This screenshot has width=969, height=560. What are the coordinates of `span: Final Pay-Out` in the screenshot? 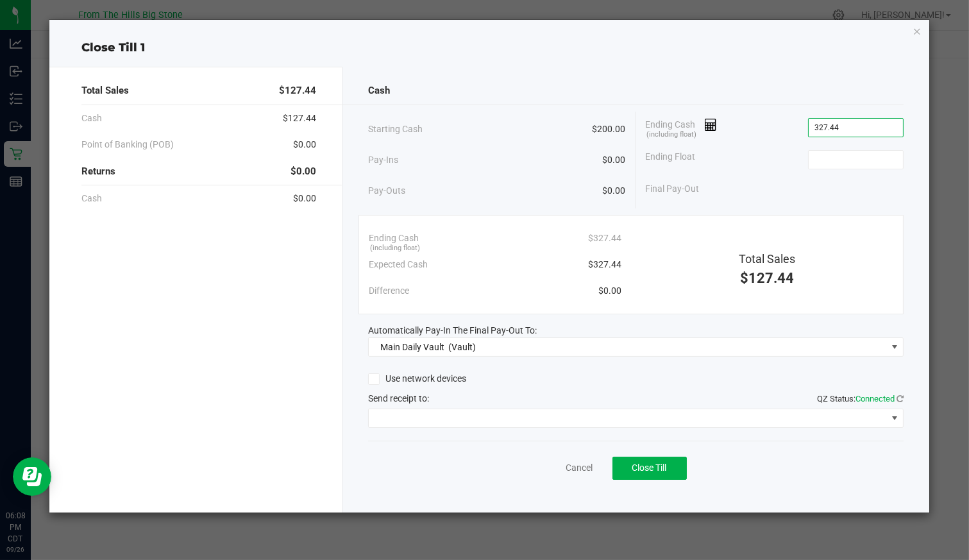 It's located at (673, 189).